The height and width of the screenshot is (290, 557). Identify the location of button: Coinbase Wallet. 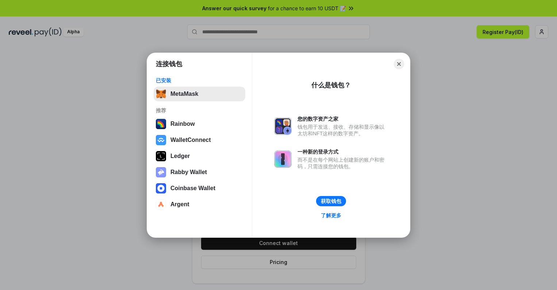
(199, 188).